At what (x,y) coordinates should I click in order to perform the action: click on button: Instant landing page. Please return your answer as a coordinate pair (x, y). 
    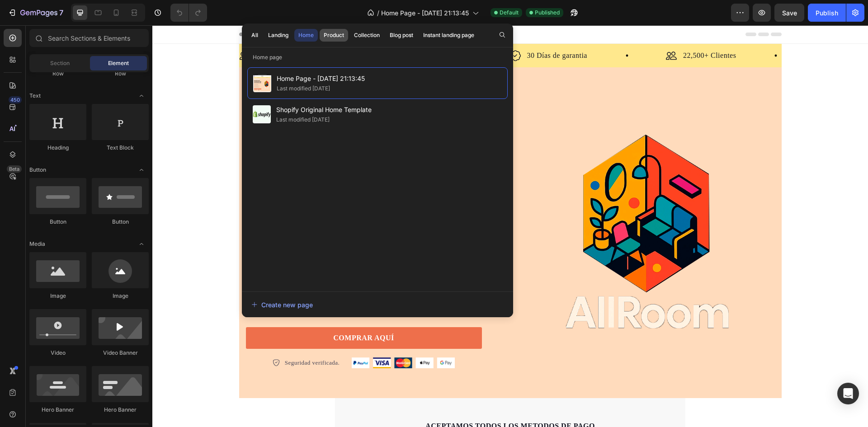
    Looking at the image, I should click on (449, 35).